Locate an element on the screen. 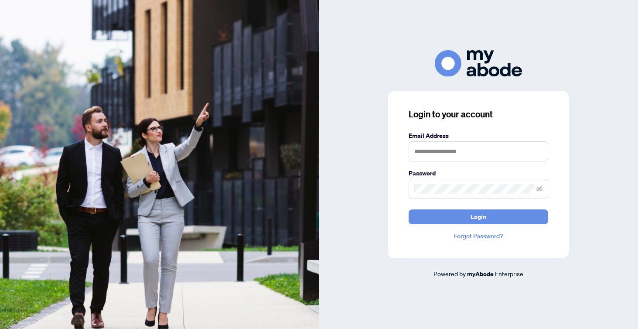 Image resolution: width=638 pixels, height=329 pixels. span: Powered by is located at coordinates (449, 273).